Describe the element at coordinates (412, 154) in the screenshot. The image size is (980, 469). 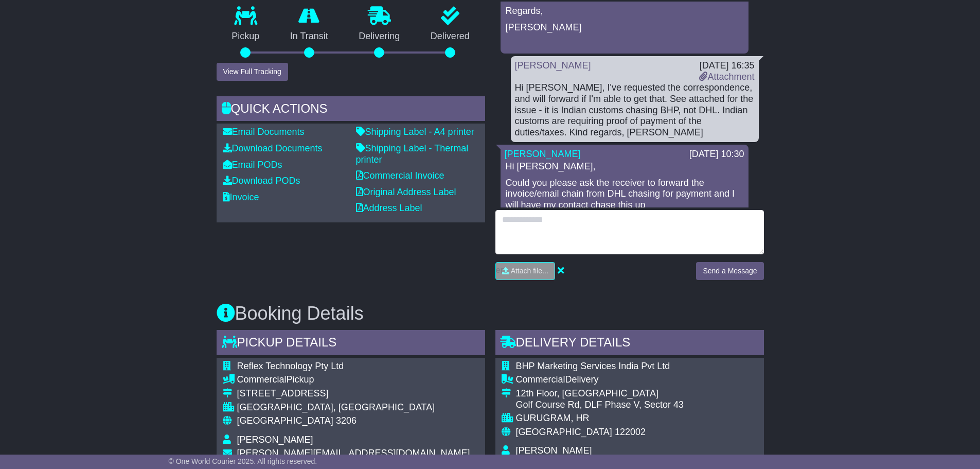
I see `a: Shipping Label - Thermal printer` at that location.